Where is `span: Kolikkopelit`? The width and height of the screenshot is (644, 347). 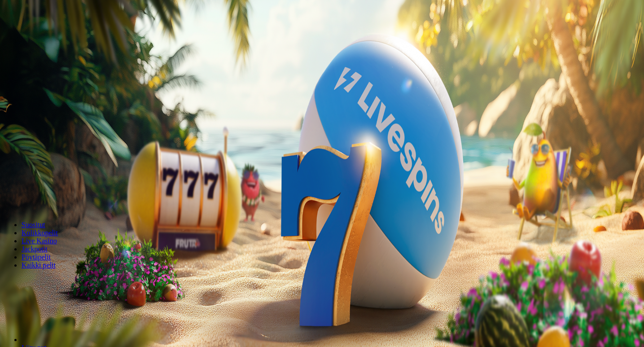 span: Kolikkopelit is located at coordinates (40, 233).